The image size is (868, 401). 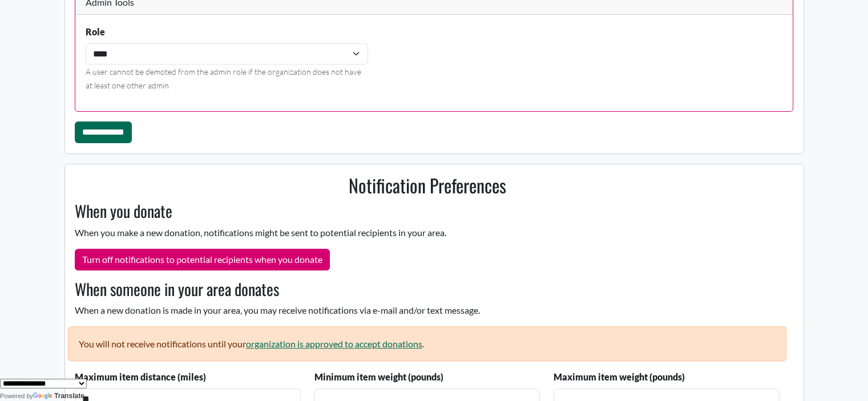 What do you see at coordinates (379, 377) in the screenshot?
I see `label: Minimum item weight (pounds)` at bounding box center [379, 377].